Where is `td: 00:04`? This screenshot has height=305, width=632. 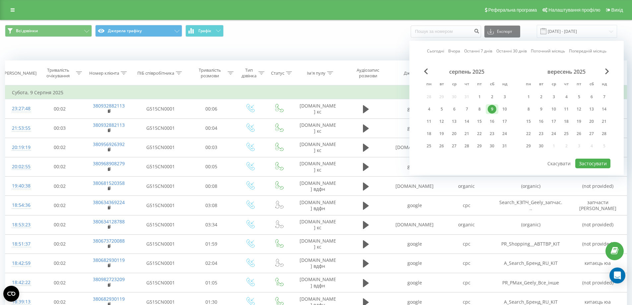 td: 00:04 is located at coordinates (211, 128).